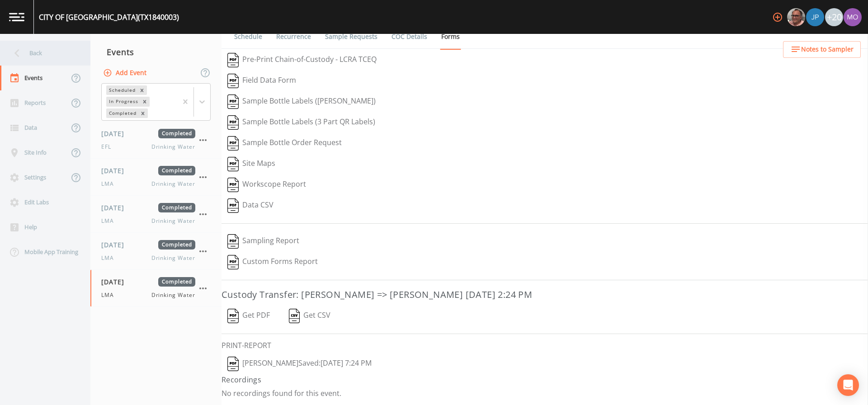  Describe the element at coordinates (815, 17) in the screenshot. I see `div: Joshua gere Paul` at that location.